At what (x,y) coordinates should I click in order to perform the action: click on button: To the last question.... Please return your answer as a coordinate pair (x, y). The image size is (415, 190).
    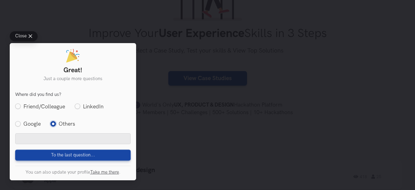
    Looking at the image, I should click on (73, 155).